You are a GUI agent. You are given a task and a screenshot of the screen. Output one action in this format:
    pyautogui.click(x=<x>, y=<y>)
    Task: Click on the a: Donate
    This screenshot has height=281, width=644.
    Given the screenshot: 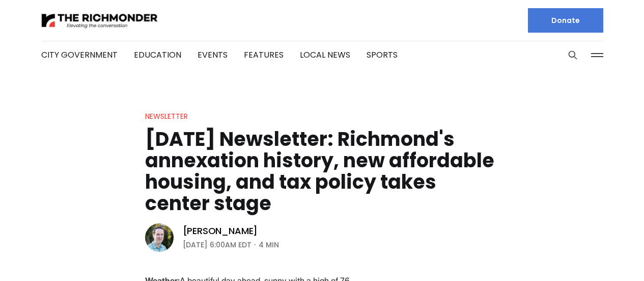 What is the action you would take?
    pyautogui.click(x=566, y=21)
    